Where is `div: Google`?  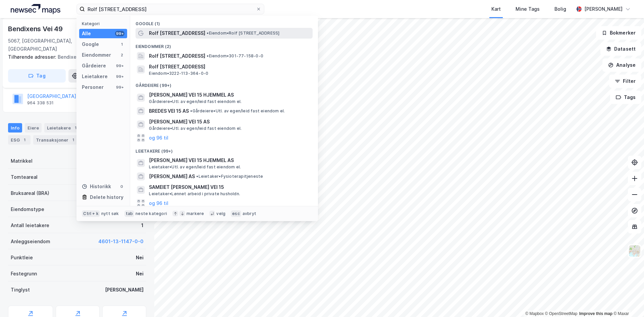
div: Google is located at coordinates (90, 44).